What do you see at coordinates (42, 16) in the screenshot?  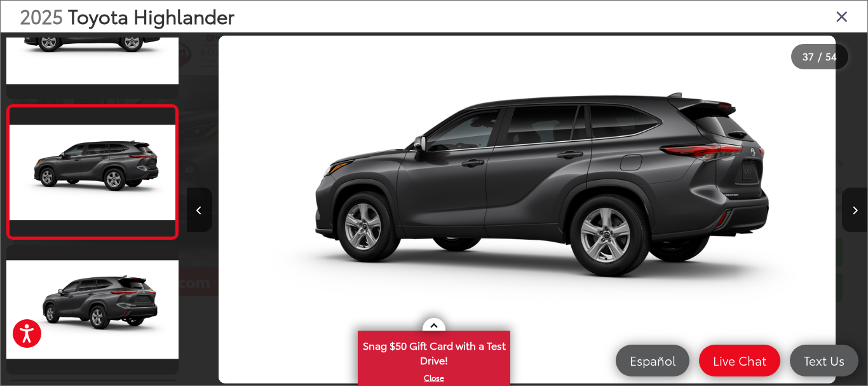 I see `span: 2025` at bounding box center [42, 16].